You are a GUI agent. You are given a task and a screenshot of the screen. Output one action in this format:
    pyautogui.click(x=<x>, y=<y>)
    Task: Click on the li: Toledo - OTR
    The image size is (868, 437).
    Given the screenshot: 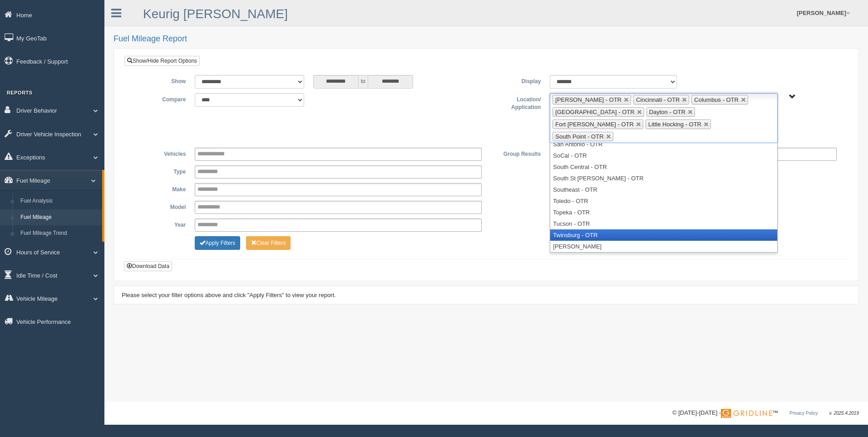 What is the action you would take?
    pyautogui.click(x=664, y=201)
    